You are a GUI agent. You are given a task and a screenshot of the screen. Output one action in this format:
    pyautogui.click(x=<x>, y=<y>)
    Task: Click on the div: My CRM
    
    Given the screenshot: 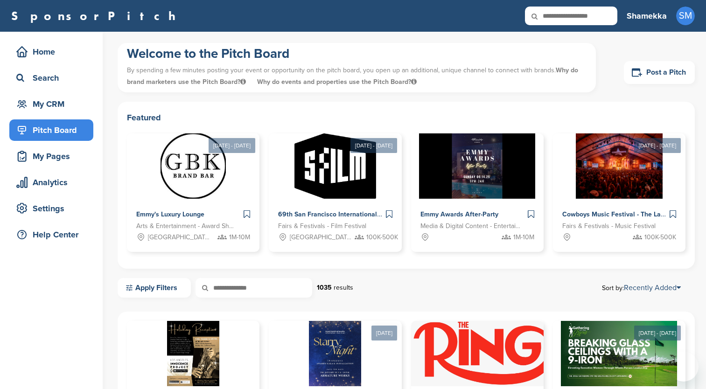 What is the action you would take?
    pyautogui.click(x=54, y=104)
    